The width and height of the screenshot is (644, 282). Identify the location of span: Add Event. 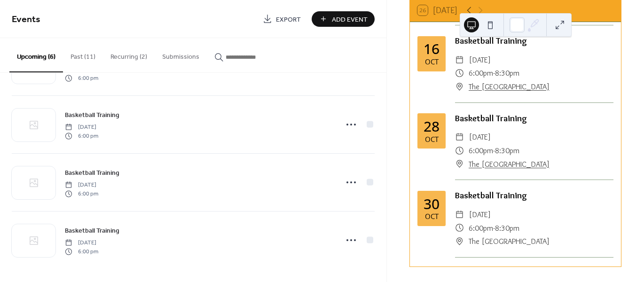
(350, 19).